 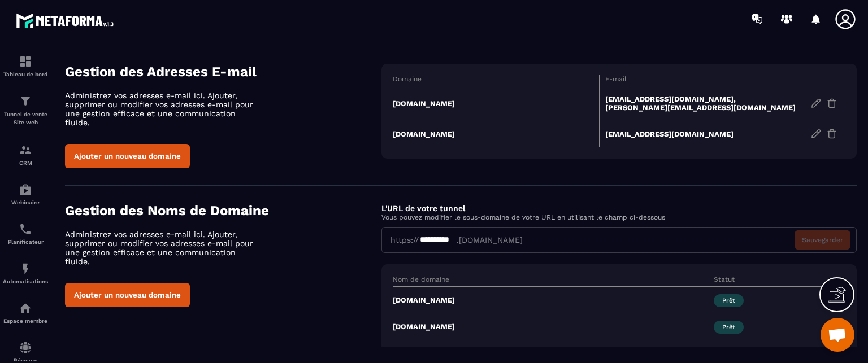 I want to click on img: more, so click(x=833, y=326).